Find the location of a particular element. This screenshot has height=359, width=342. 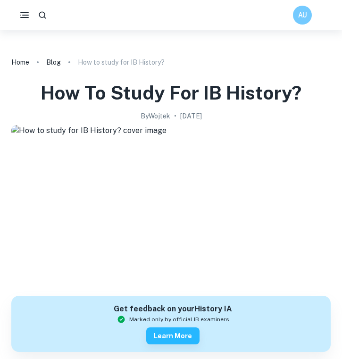

a: Get feedback on yourHistory IAMarked only by official IB examinersLearn more is located at coordinates (171, 324).